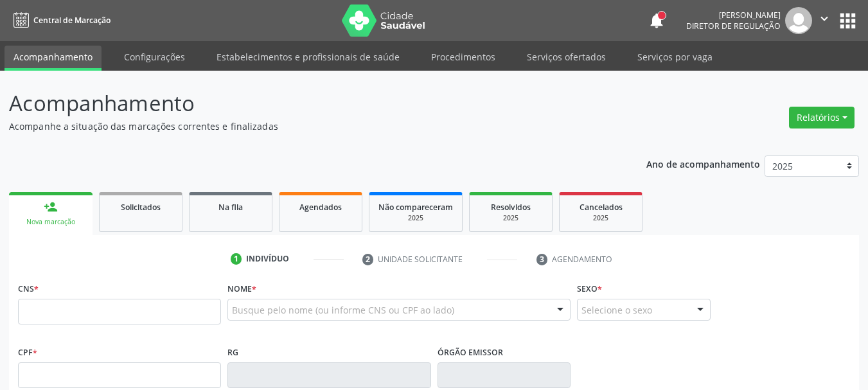 The image size is (868, 390). Describe the element at coordinates (821, 118) in the screenshot. I see `button: Relatórios` at that location.